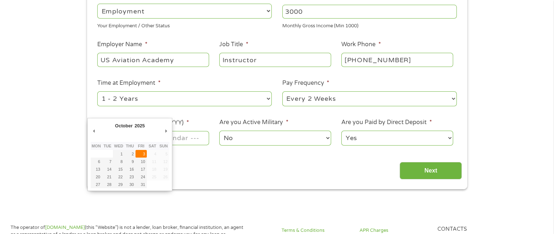 The width and height of the screenshot is (554, 234). What do you see at coordinates (316, 231) in the screenshot?
I see `a: Terms & Conditions` at bounding box center [316, 231].